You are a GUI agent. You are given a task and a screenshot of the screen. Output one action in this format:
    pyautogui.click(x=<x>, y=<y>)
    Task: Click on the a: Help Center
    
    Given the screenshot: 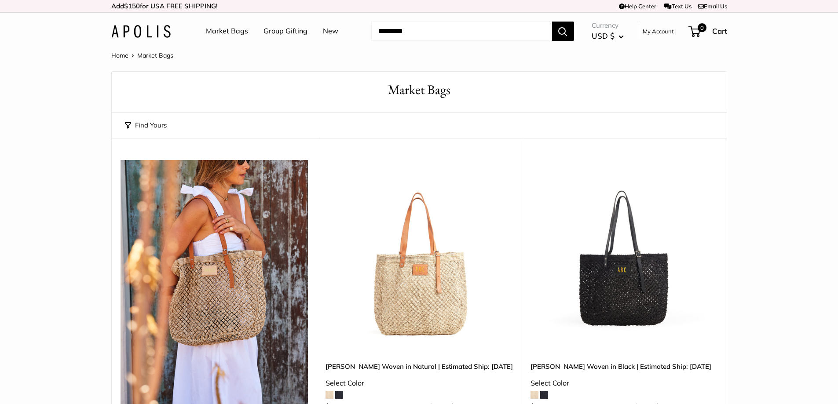 What is the action you would take?
    pyautogui.click(x=638, y=6)
    